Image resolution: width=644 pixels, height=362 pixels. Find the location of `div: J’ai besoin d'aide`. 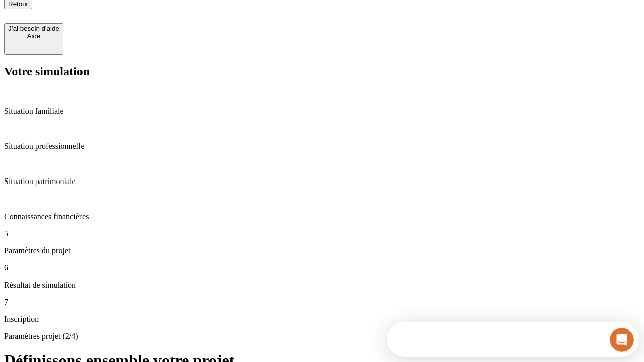

div: J’ai besoin d'aide is located at coordinates (33, 28).